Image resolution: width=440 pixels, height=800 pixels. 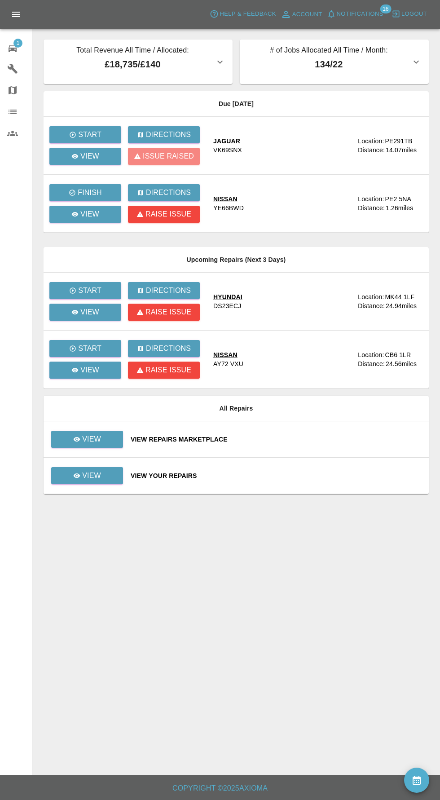 I want to click on div: AY72 VXU, so click(x=228, y=364).